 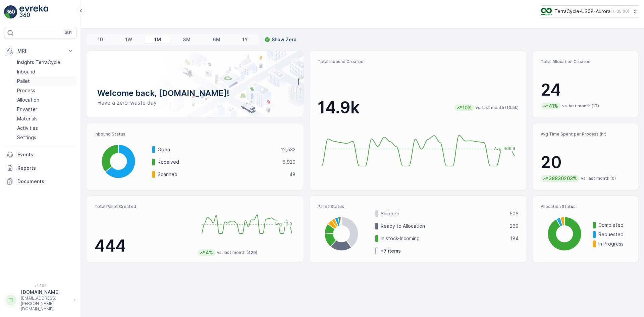 What do you see at coordinates (100, 39) in the screenshot?
I see `p: 1D` at bounding box center [100, 39].